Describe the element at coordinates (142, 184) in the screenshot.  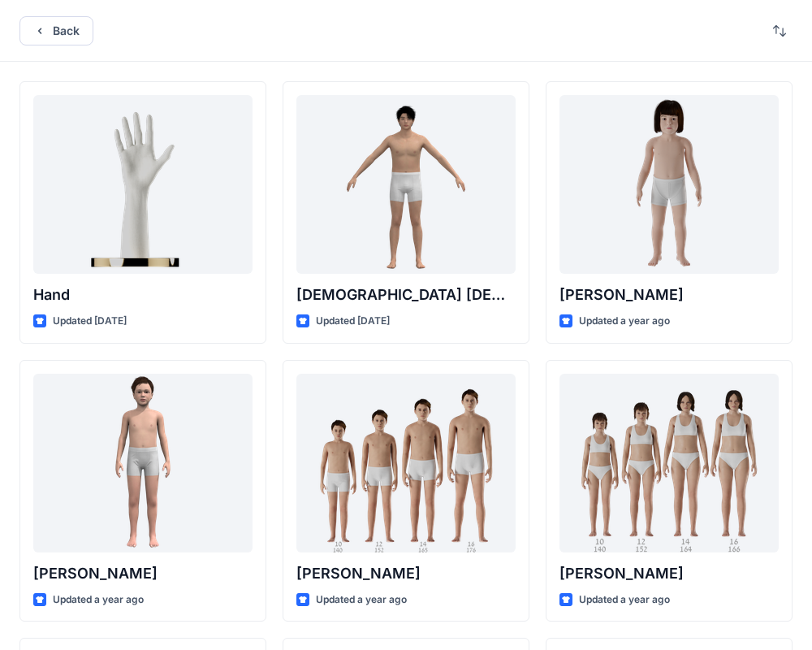
I see `a: Hand` at that location.